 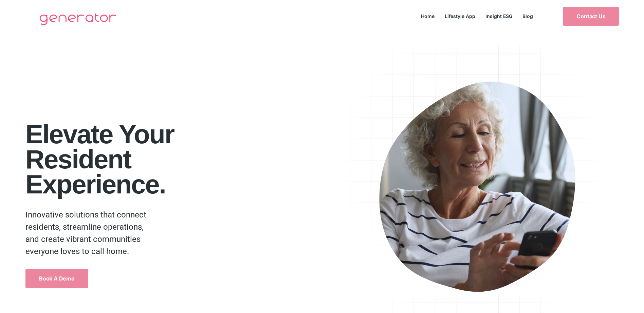 I want to click on h1: Elevate your Resident Experience., so click(x=177, y=160).